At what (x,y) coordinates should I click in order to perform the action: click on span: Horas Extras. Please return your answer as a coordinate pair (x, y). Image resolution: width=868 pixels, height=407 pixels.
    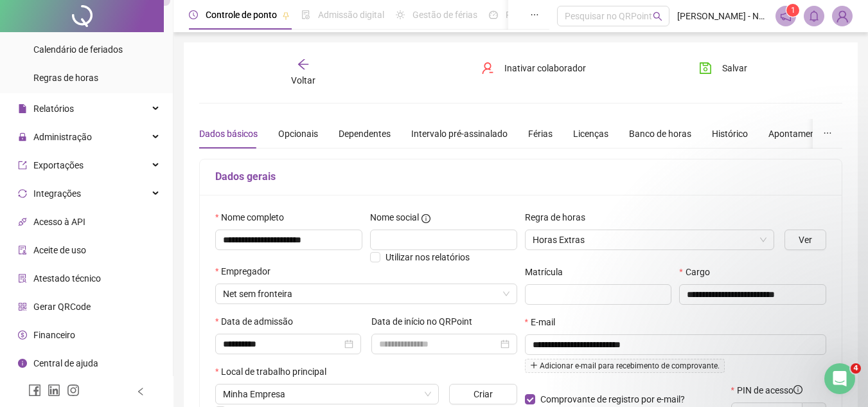
    Looking at the image, I should click on (649, 239).